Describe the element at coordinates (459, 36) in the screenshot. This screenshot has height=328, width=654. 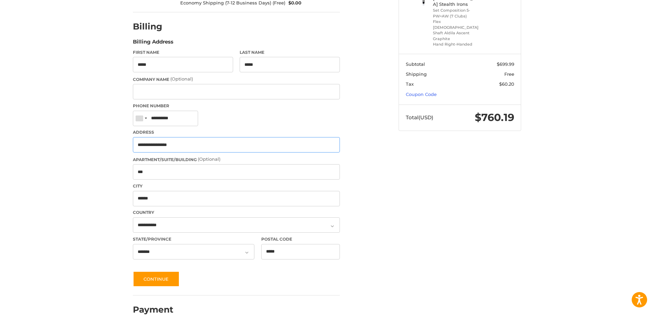
I see `li: Shaft Aldila Ascent Graphite` at that location.